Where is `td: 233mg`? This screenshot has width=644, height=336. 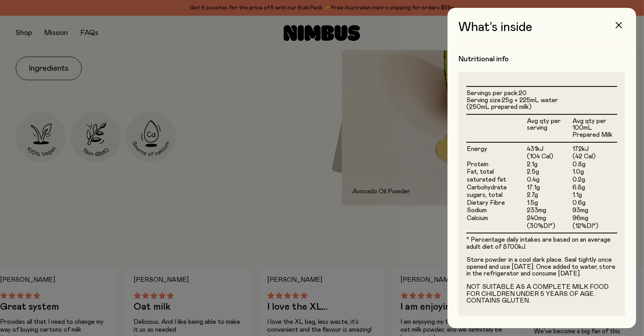
td: 233mg is located at coordinates (550, 210).